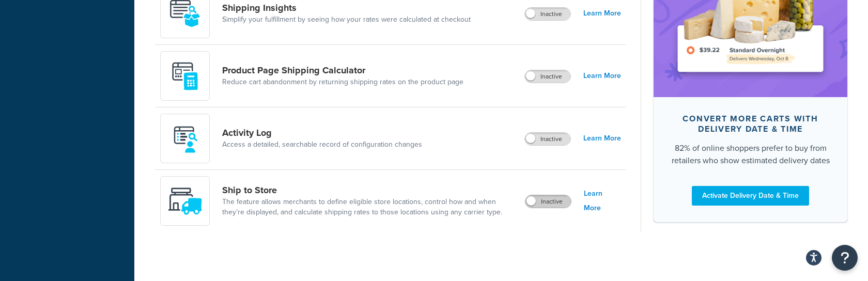 The image size is (868, 281). I want to click on img: icon-audit-log-2514a21c.svg, so click(184, 138).